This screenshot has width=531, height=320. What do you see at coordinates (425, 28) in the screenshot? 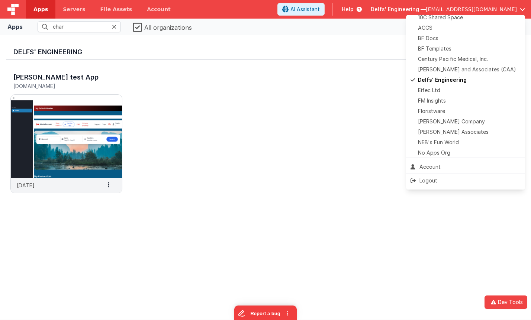
I see `span: ACCS` at bounding box center [425, 28].